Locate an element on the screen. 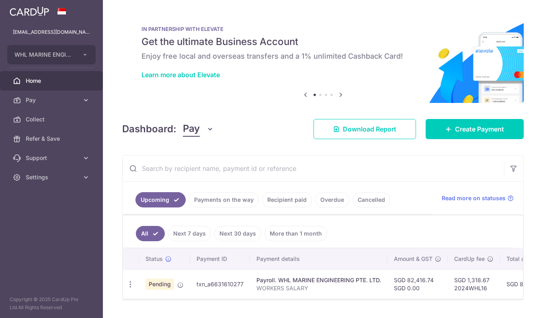  h5: Get the ultimate Business Account is located at coordinates (323, 42).